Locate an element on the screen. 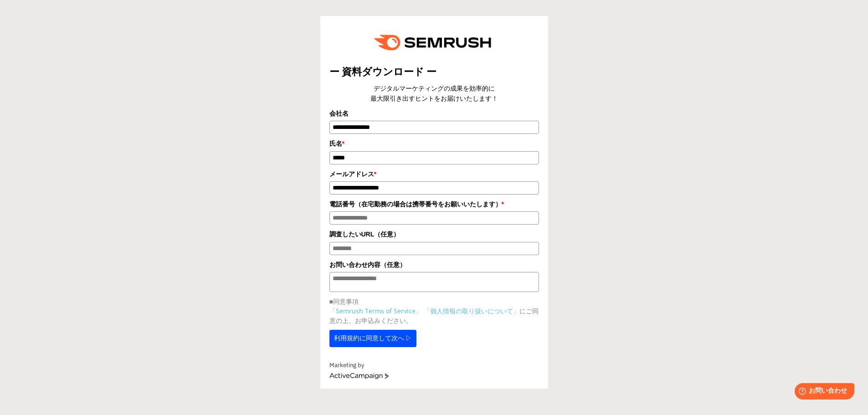 This screenshot has height=415, width=868. button: 利用規約に同意して次へ ▷ is located at coordinates (373, 339).